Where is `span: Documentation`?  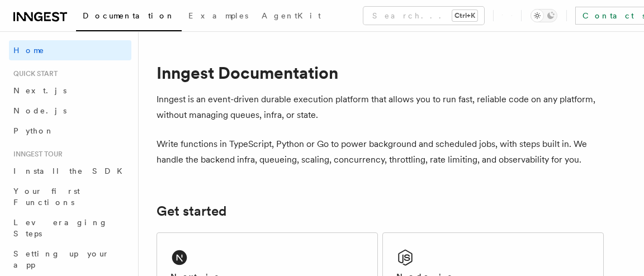 span: Documentation is located at coordinates (128, 16).